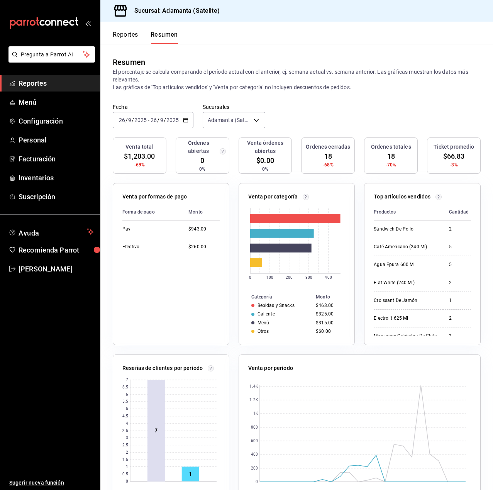 This screenshot has height=490, width=493. I want to click on text: 6, so click(127, 395).